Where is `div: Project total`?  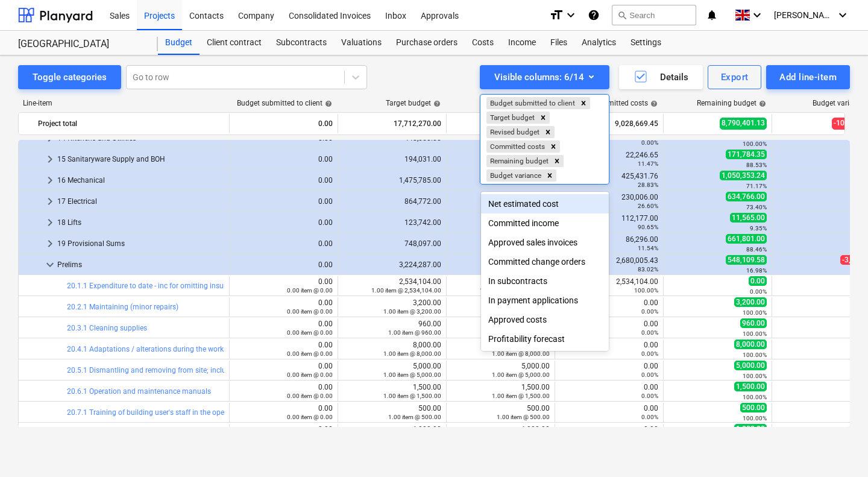 div: Project total is located at coordinates (131, 124).